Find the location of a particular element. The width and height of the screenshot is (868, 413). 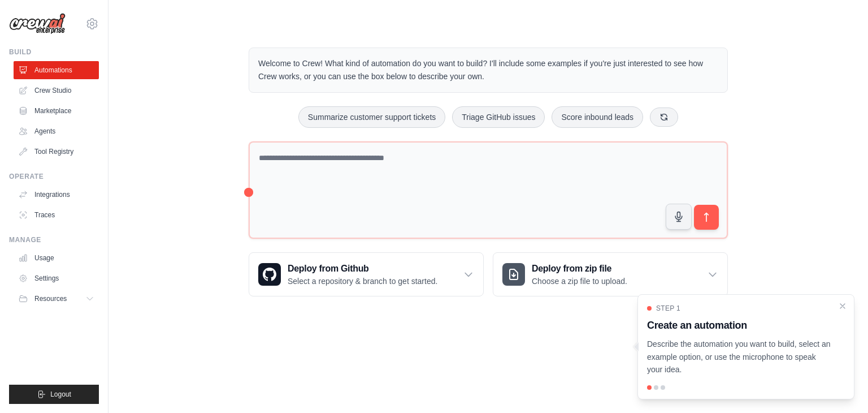

p: Welcome to Crew! What kind of automation do you want to build? I'll include some examples if you'... is located at coordinates (488, 70).